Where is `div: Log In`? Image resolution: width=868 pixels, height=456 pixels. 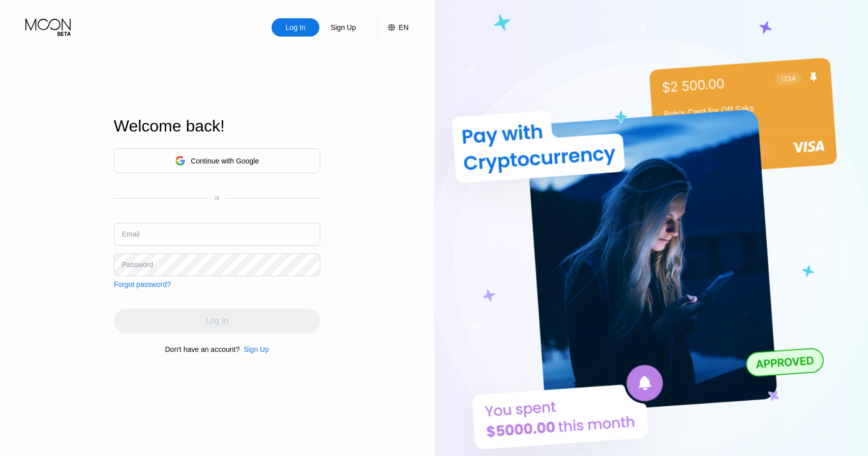 div: Log In is located at coordinates (295, 27).